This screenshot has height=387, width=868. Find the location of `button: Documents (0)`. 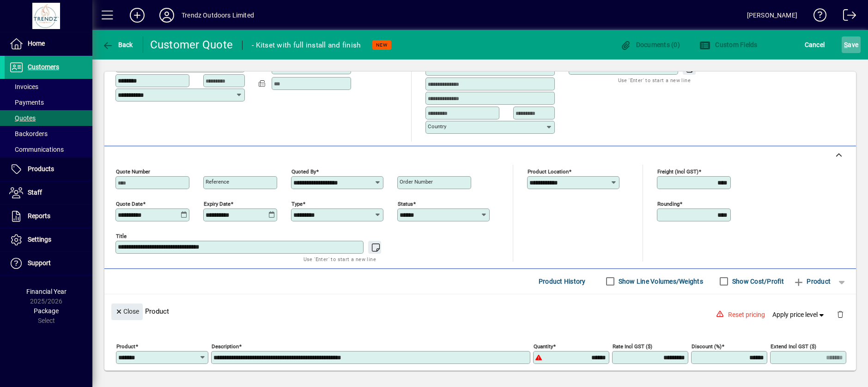

button: Documents (0) is located at coordinates (650, 45).